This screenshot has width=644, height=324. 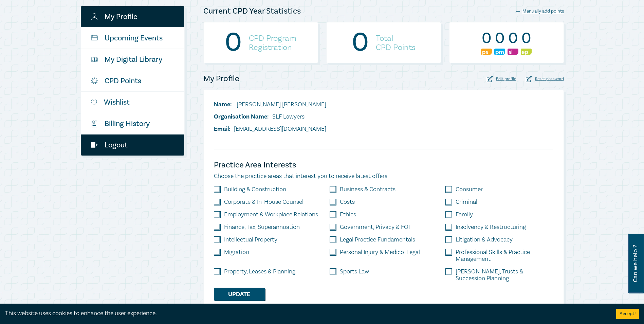 I want to click on label: Criminal, so click(x=466, y=202).